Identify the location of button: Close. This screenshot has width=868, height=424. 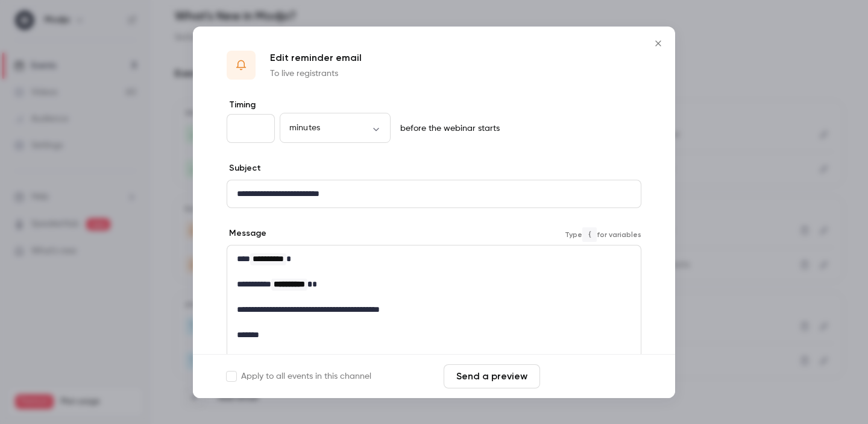
(658, 44).